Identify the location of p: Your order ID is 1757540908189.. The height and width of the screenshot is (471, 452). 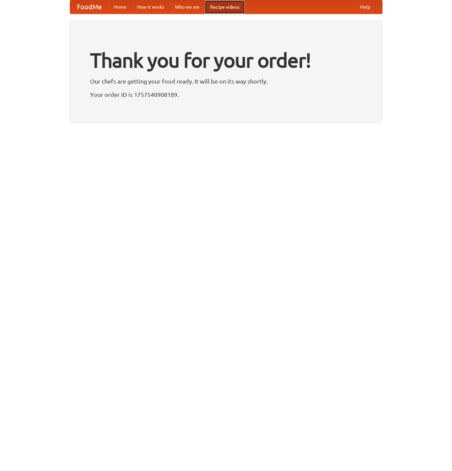
(226, 95).